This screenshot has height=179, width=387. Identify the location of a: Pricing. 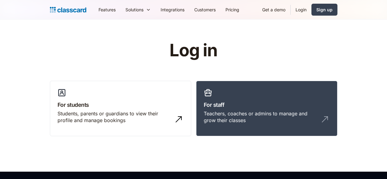
(232, 9).